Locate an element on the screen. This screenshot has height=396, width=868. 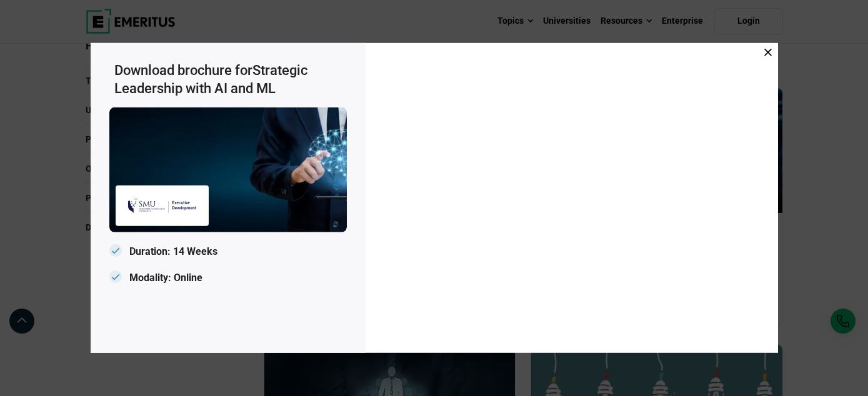
span: Strategic Leadership with AI and ML is located at coordinates (211, 79).